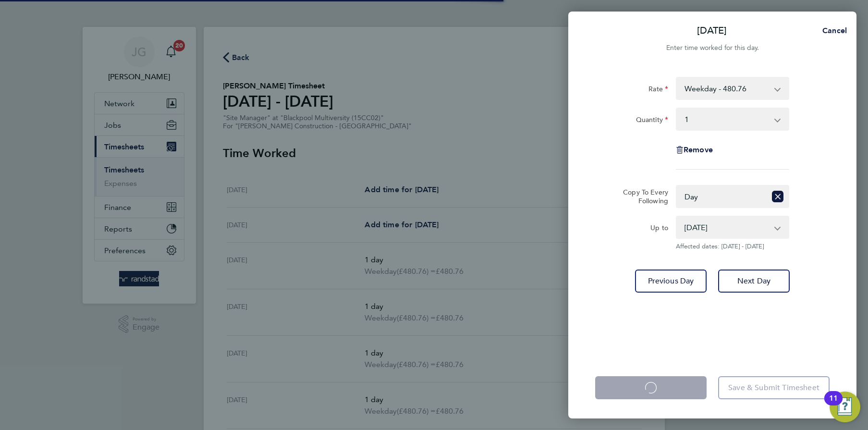 This screenshot has height=430, width=868. I want to click on div: Enter time worked for this day., so click(713, 48).